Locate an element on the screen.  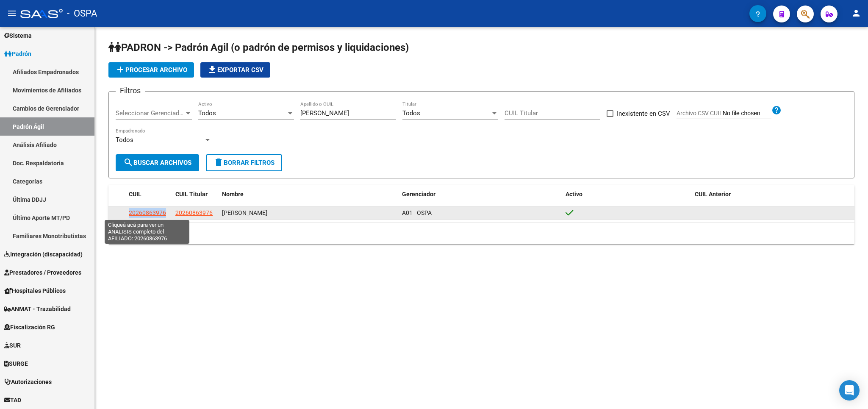
datatable-header-cell: Activo is located at coordinates (627, 194).